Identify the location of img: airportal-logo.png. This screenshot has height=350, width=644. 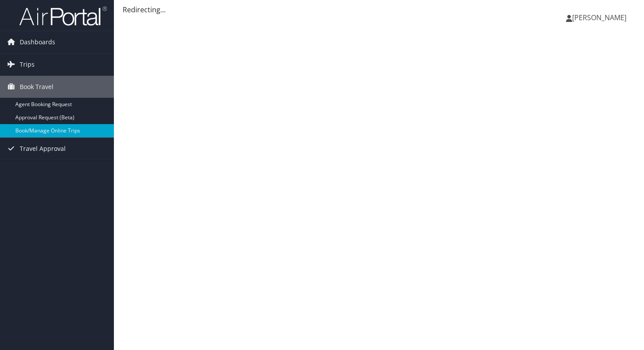
(63, 16).